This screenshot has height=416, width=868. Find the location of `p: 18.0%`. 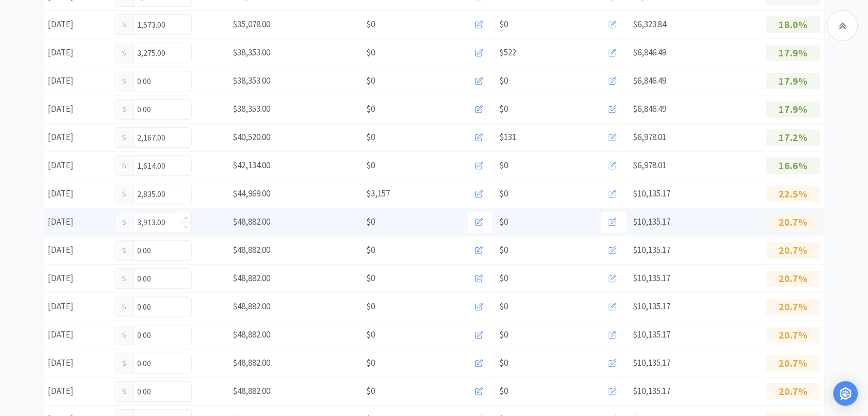

p: 18.0% is located at coordinates (793, 24).